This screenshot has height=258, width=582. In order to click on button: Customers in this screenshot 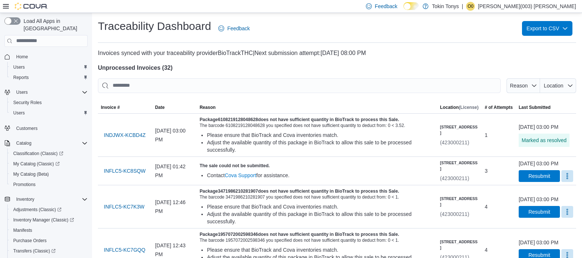, I will do `click(46, 127)`.